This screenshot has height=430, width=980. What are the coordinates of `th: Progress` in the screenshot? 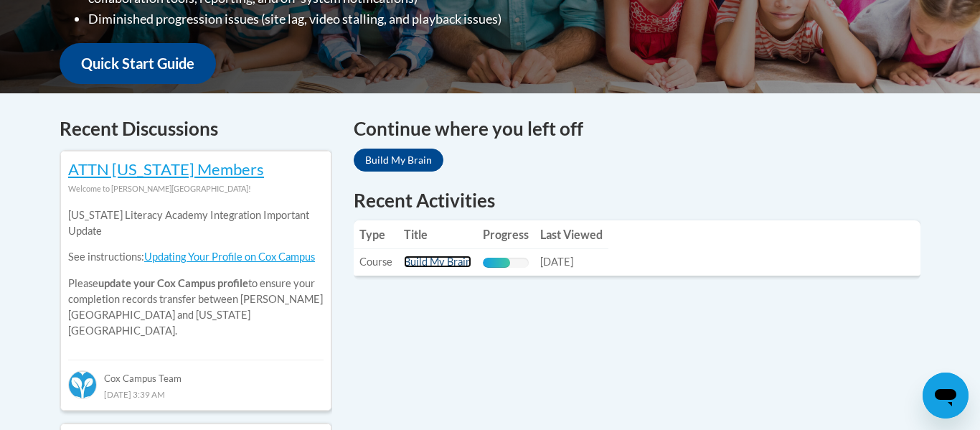 It's located at (506, 234).